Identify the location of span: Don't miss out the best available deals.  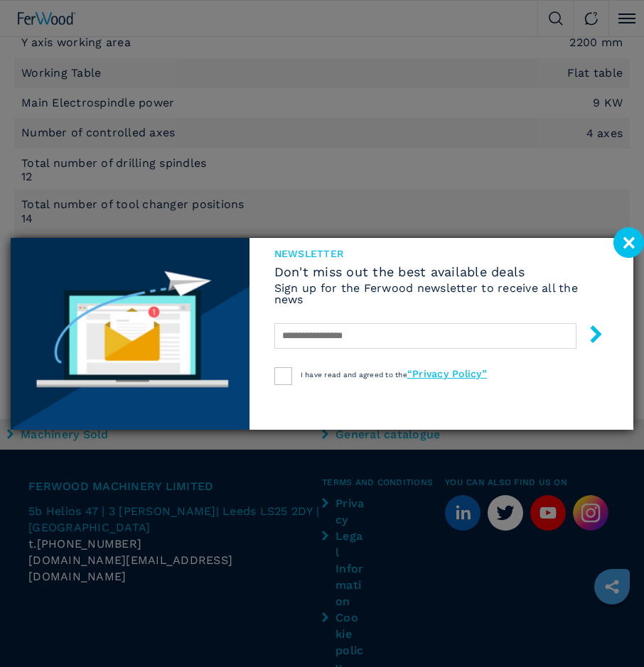
(442, 272).